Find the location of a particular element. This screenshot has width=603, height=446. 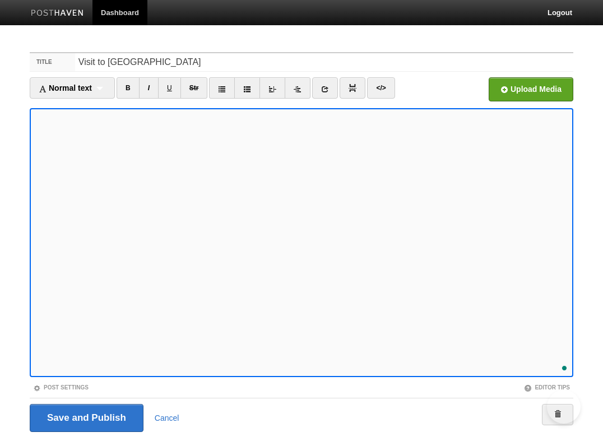

a: Editor Tips is located at coordinates (547, 387).